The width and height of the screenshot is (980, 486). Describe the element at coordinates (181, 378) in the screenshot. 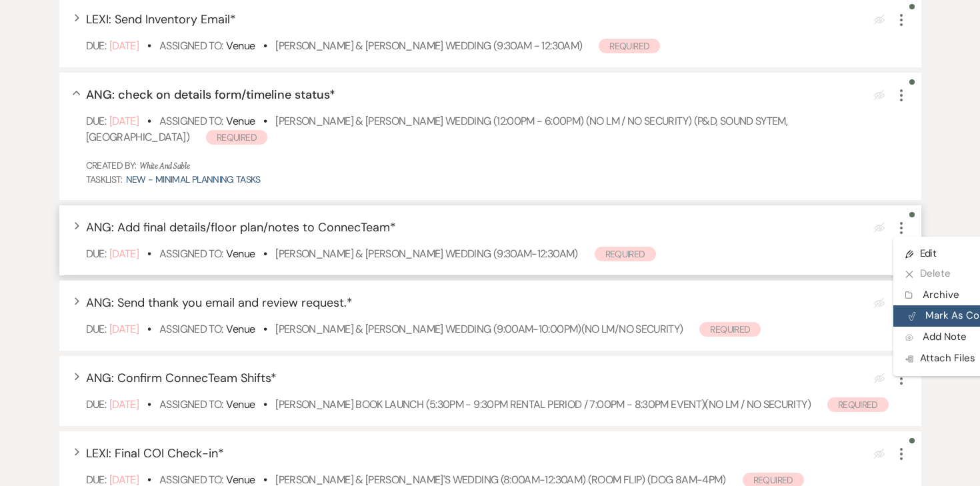

I see `span: ANG: Confirm ConnecTeam Shifts *` at that location.